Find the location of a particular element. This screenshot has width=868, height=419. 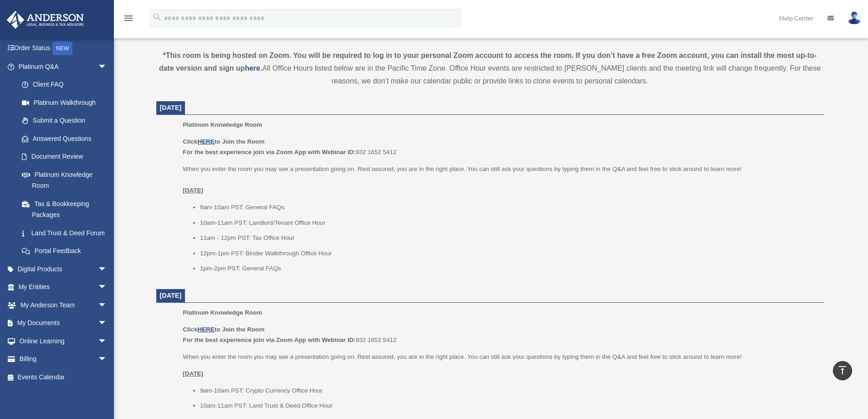

li: 9am-10am PST: General FAQs is located at coordinates (508, 207).